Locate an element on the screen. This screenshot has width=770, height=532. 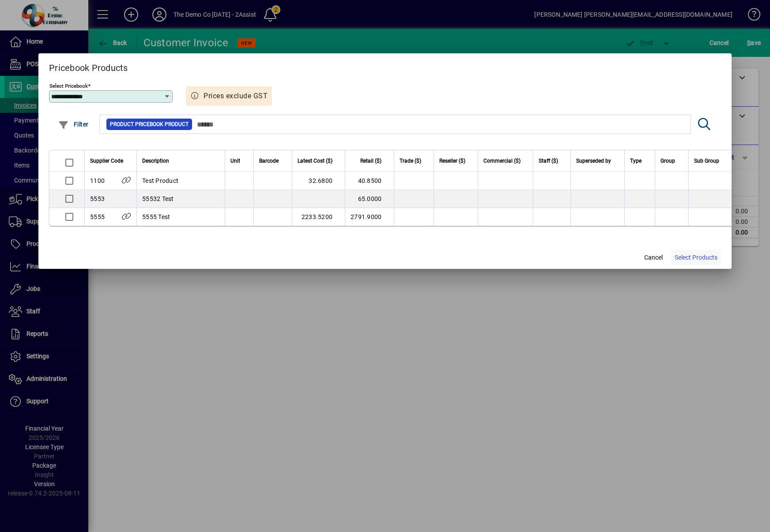
div: Sub Group is located at coordinates (710, 161).